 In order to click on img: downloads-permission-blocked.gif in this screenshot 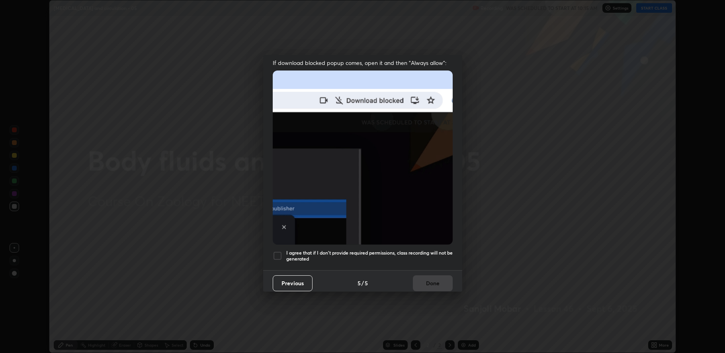, I will do `click(363, 157)`.